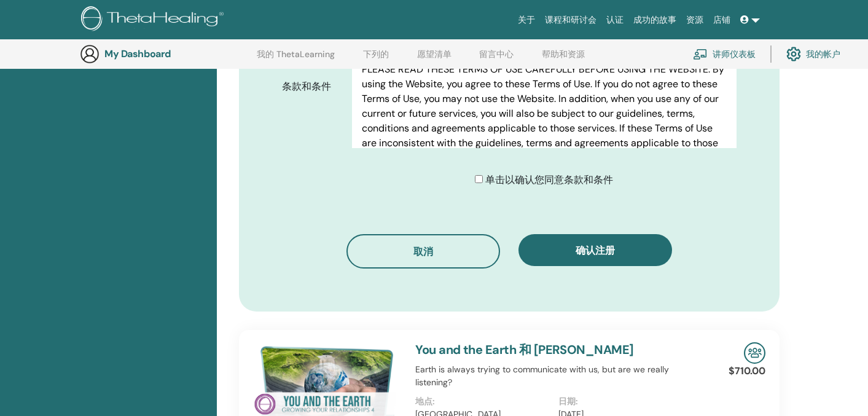 The height and width of the screenshot is (416, 868). I want to click on p: PLEASE READ THESE TERMS OF USE CAREFULLY BEFORE USING THE WEBSITE. By using the Website, you agre..., so click(545, 114).